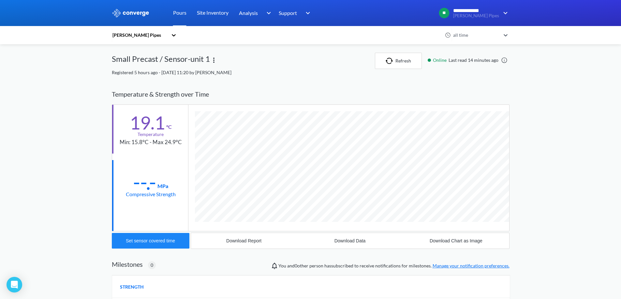 The image size is (621, 299). What do you see at coordinates (476, 35) in the screenshot?
I see `div: all time` at bounding box center [476, 35].